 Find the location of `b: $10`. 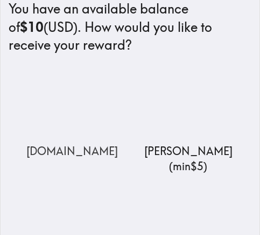

b: $10 is located at coordinates (32, 27).